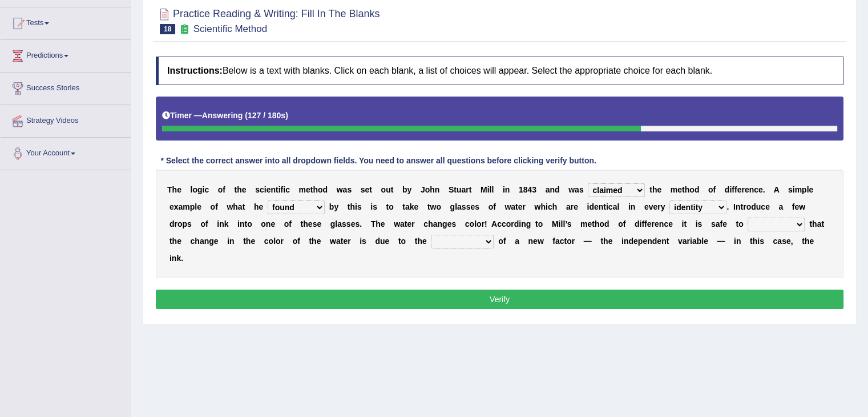 The image size is (868, 417). What do you see at coordinates (499, 71) in the screenshot?
I see `h4: Below is a text with blanks. Click on each blank, a list of choices will appear. Select the appro...` at bounding box center [499, 71].